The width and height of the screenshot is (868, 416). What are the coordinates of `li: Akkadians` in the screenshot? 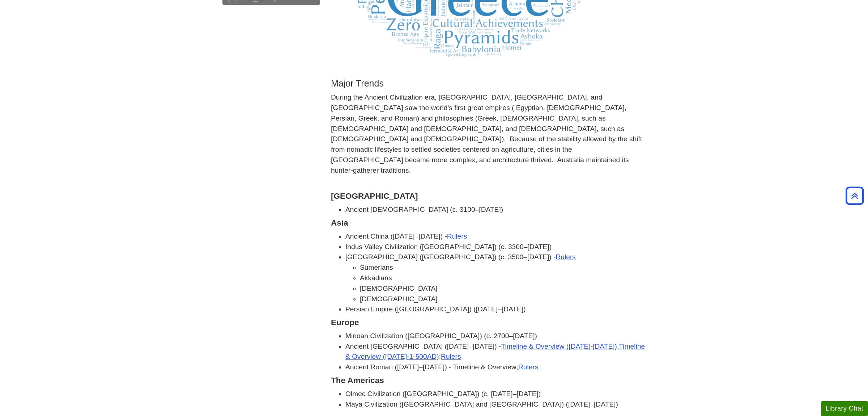 It's located at (503, 278).